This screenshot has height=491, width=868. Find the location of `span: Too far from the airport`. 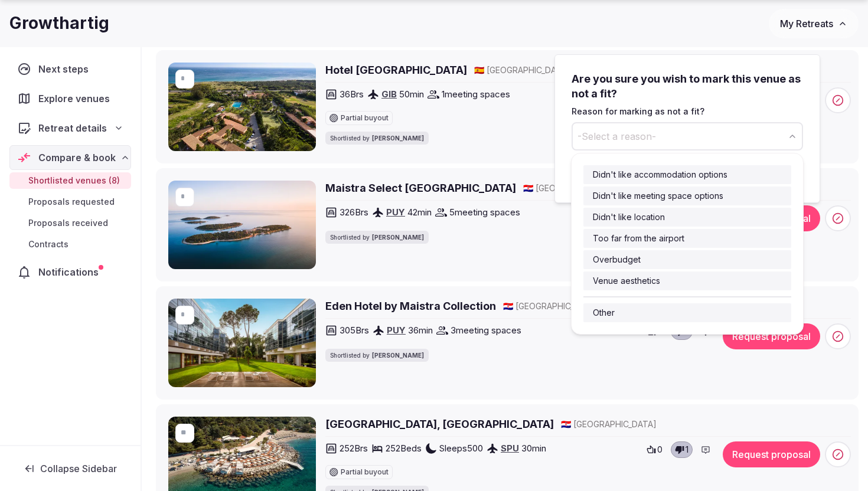

span: Too far from the airport is located at coordinates (638, 239).